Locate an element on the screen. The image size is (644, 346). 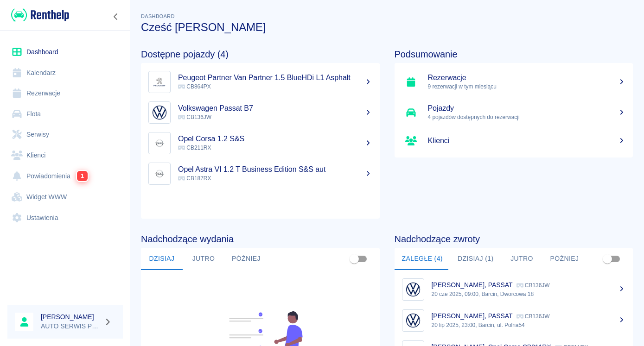
span: Dashboard is located at coordinates (157, 16).